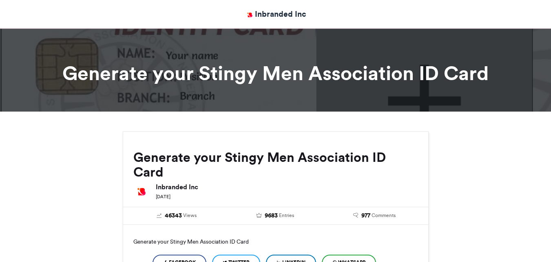 The height and width of the screenshot is (262, 551). What do you see at coordinates (287, 186) in the screenshot?
I see `h6: Inbranded Inc` at bounding box center [287, 186].